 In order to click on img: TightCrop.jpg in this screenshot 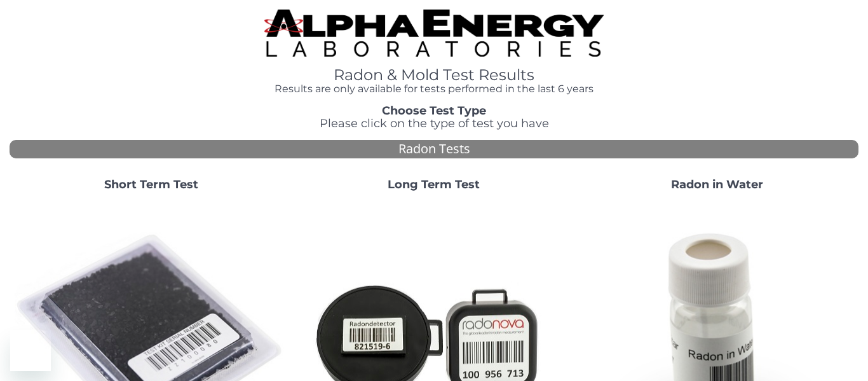, I will do `click(434, 33)`.